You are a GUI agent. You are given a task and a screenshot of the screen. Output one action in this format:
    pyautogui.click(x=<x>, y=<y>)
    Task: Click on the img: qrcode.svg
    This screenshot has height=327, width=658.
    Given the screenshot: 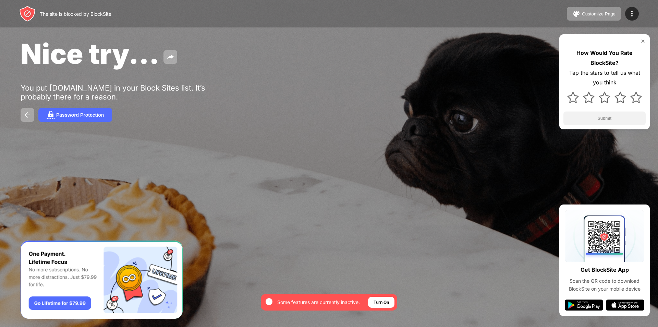 What is the action you would take?
    pyautogui.click(x=605, y=236)
    